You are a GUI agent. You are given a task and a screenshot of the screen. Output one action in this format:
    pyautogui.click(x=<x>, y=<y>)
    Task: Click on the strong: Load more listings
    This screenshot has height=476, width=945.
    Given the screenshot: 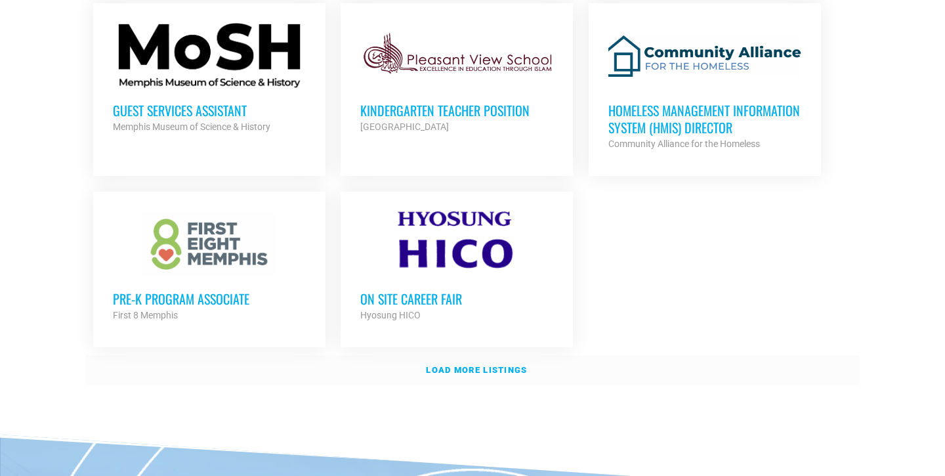 What is the action you would take?
    pyautogui.click(x=476, y=369)
    